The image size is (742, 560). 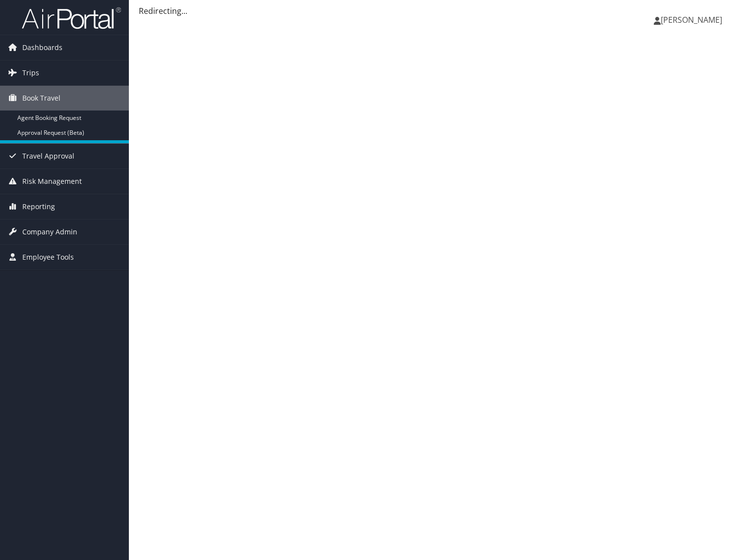 What do you see at coordinates (50, 232) in the screenshot?
I see `span: Company Admin` at bounding box center [50, 232].